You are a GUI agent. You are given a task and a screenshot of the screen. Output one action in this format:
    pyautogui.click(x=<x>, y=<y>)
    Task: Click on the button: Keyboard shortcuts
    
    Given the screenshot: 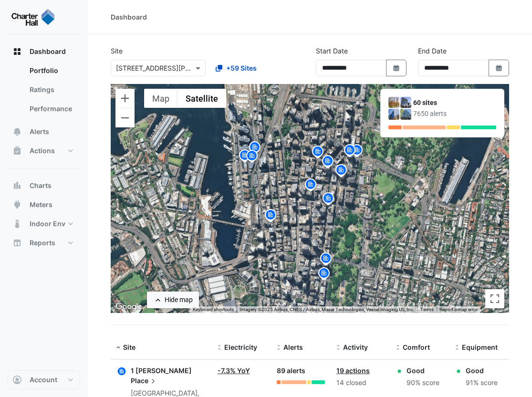 What is the action you would take?
    pyautogui.click(x=214, y=310)
    